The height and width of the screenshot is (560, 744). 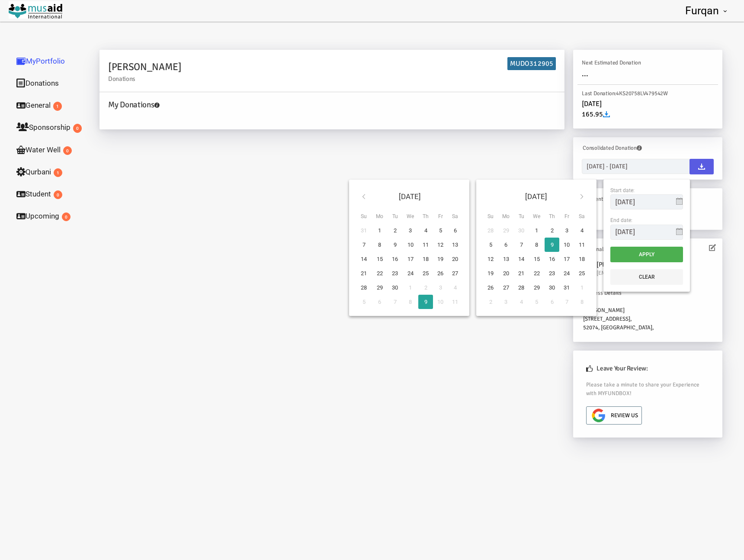 I want to click on a: Water Well0, so click(x=52, y=149).